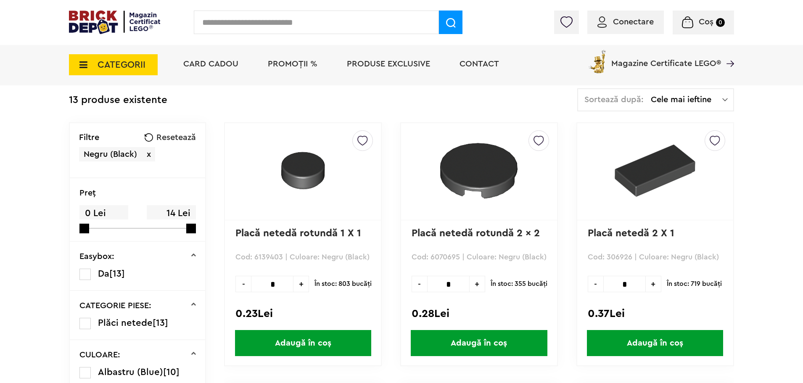 This screenshot has height=383, width=803. What do you see at coordinates (479, 314) in the screenshot?
I see `div: 0.28Lei` at bounding box center [479, 314].